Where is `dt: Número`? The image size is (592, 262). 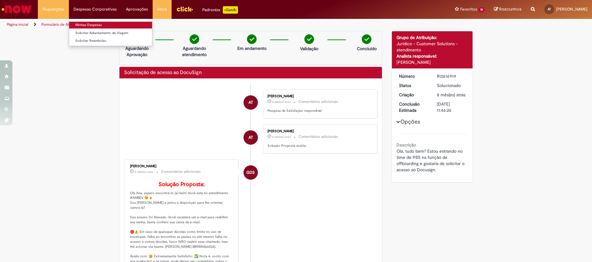 dt: Número is located at coordinates (413, 76).